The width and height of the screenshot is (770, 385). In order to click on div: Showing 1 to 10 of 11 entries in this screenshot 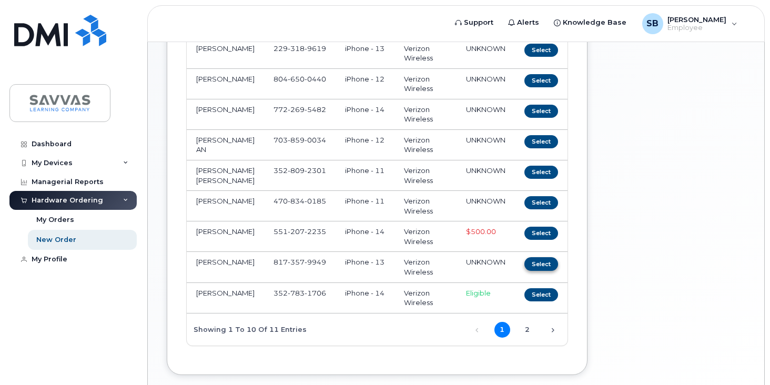, I will do `click(247, 329)`.